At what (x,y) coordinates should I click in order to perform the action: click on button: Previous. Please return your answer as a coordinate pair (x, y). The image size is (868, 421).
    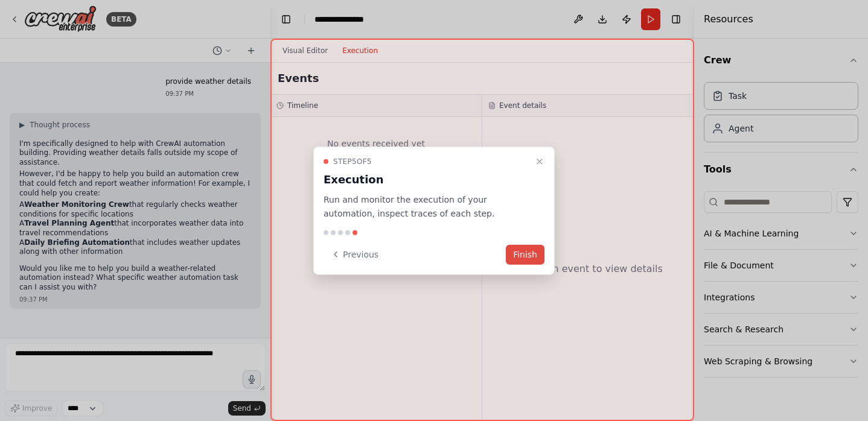
    Looking at the image, I should click on (355, 254).